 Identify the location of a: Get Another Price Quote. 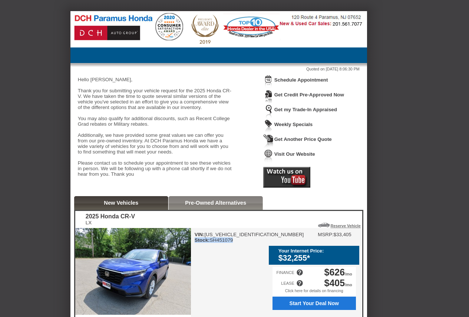
(303, 139).